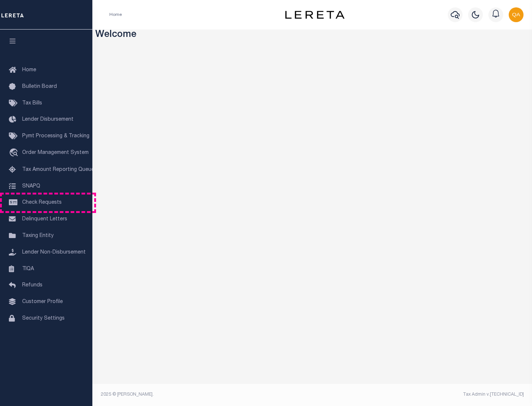 The height and width of the screenshot is (406, 532). Describe the element at coordinates (39, 87) in the screenshot. I see `span: Bulletin Board` at that location.